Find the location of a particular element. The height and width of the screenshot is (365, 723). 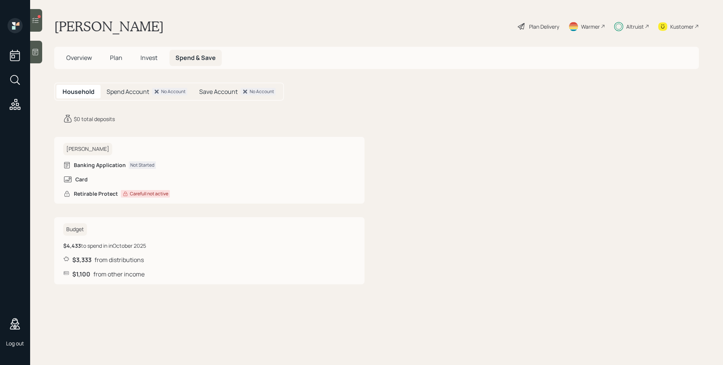

span: Spend & Save is located at coordinates (195, 58).